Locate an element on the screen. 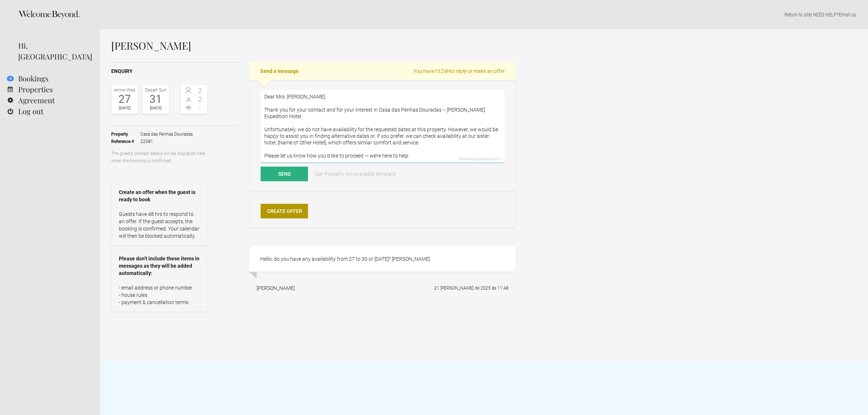 The height and width of the screenshot is (415, 868). h2: Enquiry is located at coordinates (175, 71).